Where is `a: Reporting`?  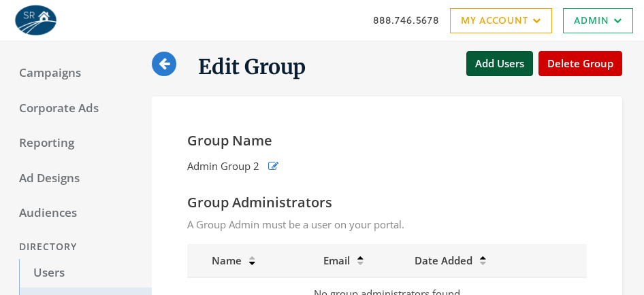
a: Reporting is located at coordinates (78, 144).